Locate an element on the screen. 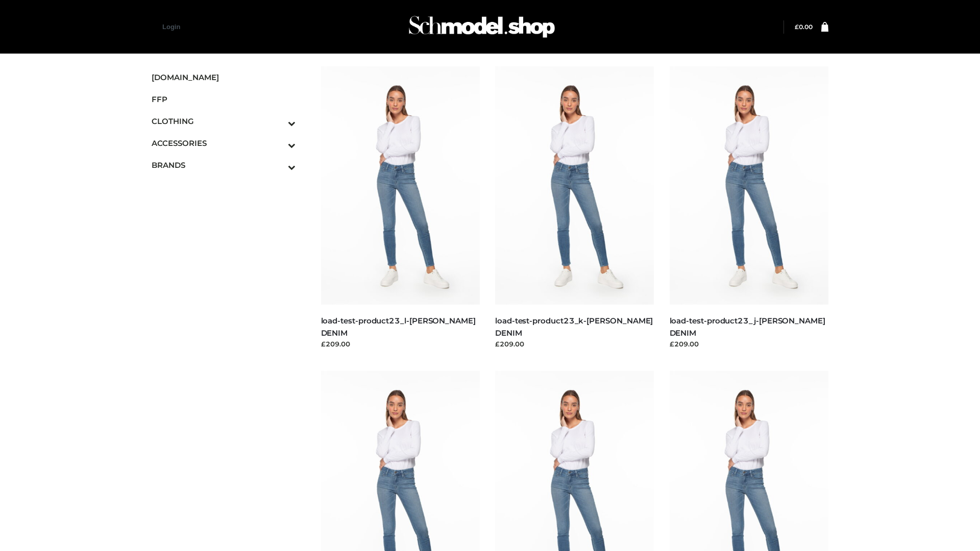 The image size is (980, 551). a: Schmodel Admin 964 is located at coordinates (482, 26).